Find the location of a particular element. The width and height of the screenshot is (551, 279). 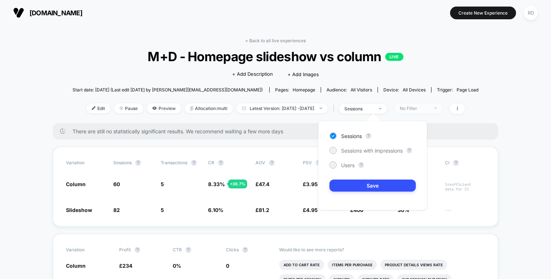

li: Add To Cart Rate is located at coordinates (302, 265).